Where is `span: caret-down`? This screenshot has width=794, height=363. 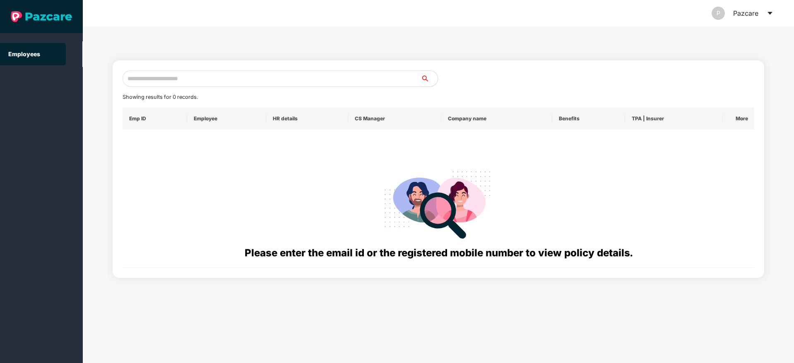 span: caret-down is located at coordinates (770, 13).